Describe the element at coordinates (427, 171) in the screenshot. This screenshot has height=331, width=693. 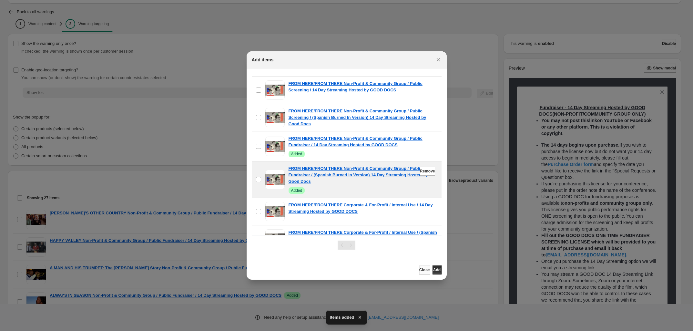
I see `button: Remove` at that location.